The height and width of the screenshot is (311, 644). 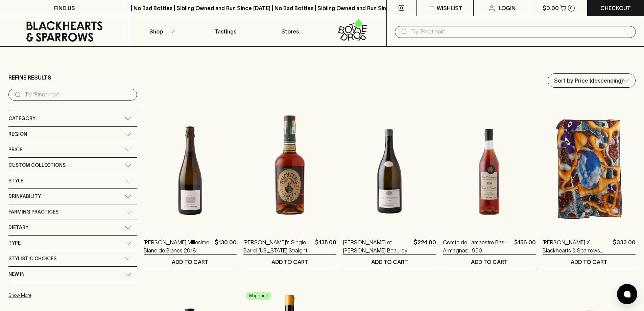 I want to click on div: Custom Collections, so click(x=73, y=165).